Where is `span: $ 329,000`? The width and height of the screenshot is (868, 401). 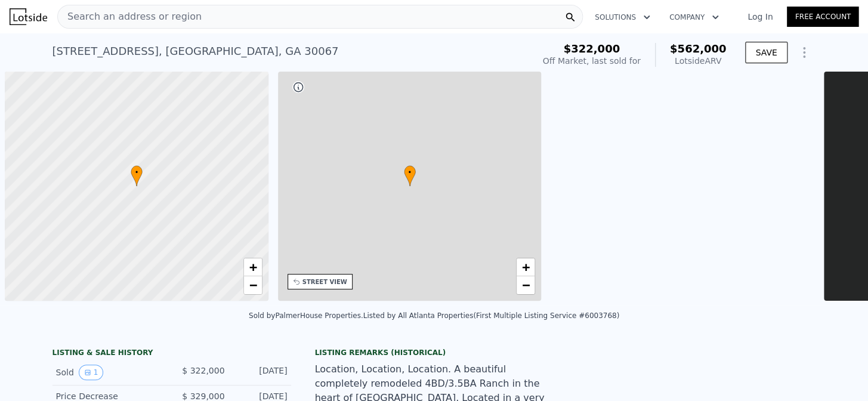
span: $ 329,000 is located at coordinates (202, 396).